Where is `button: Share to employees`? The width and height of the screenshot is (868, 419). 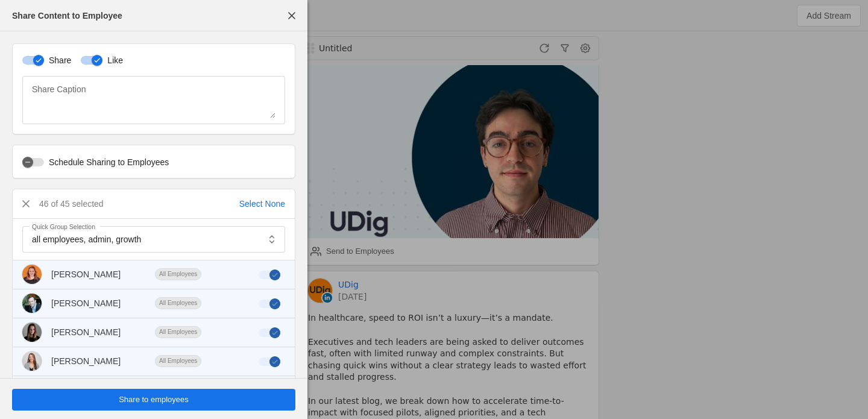 button: Share to employees is located at coordinates (154, 400).